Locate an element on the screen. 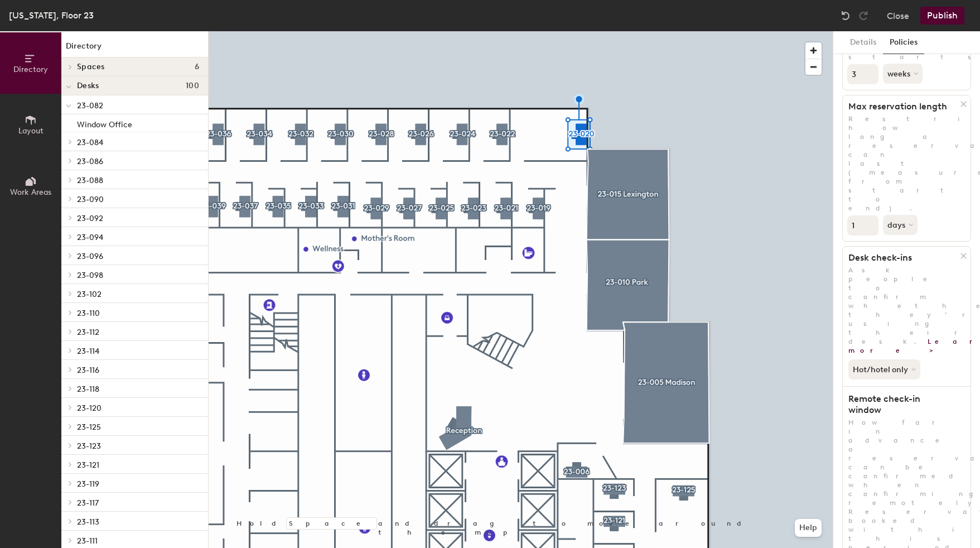  span: 23-088 is located at coordinates (90, 180).